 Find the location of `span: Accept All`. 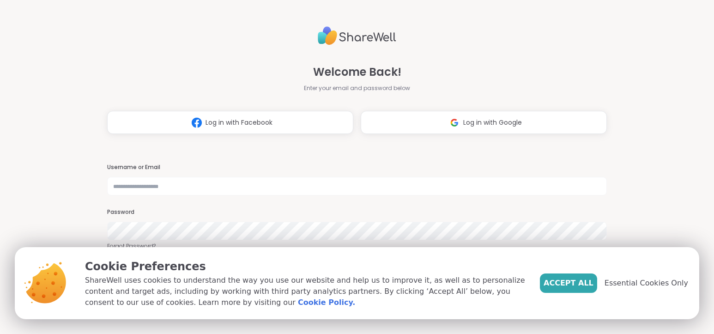

span: Accept All is located at coordinates (569, 283).